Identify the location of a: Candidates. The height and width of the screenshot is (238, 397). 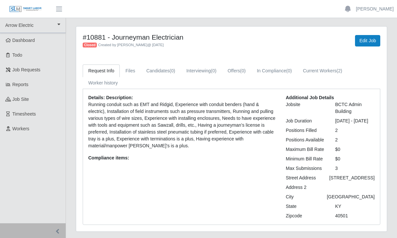
(161, 71).